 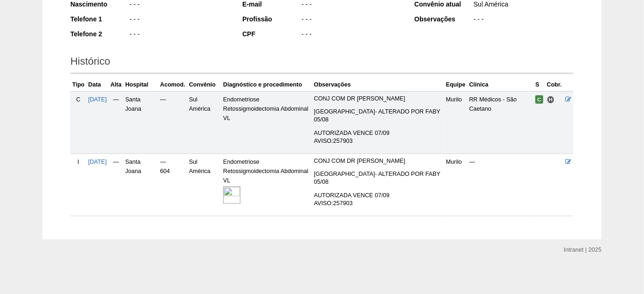 I want to click on div: Observações, so click(x=443, y=19).